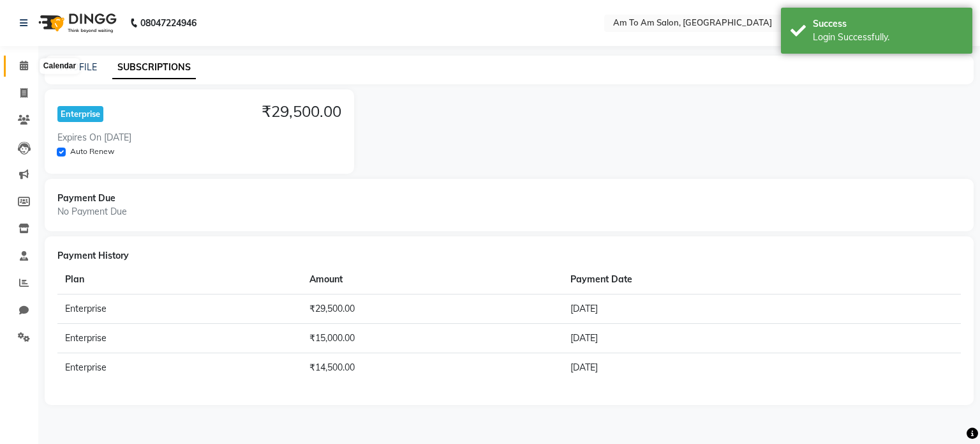 This screenshot has height=444, width=980. What do you see at coordinates (729, 280) in the screenshot?
I see `th: Payment Date` at bounding box center [729, 280].